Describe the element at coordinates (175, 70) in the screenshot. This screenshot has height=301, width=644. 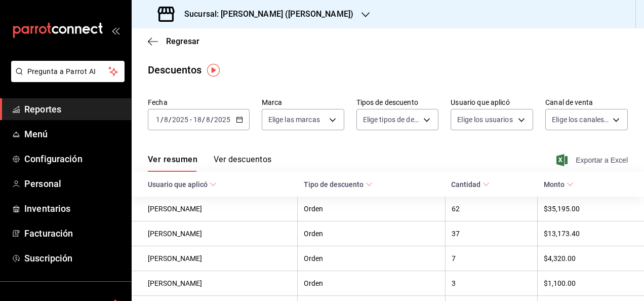
I see `div: Descuentos` at that location.